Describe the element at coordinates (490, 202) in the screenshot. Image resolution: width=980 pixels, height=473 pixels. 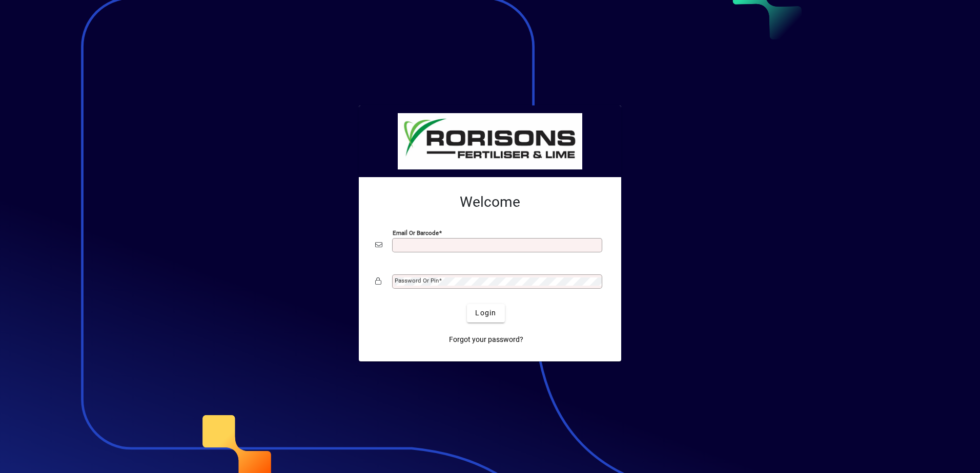
I see `h2: Welcome` at that location.